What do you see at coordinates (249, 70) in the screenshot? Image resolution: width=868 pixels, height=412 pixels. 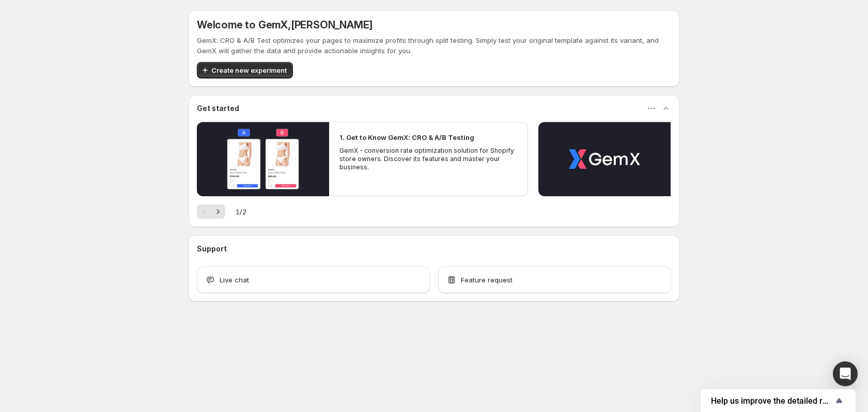 I see `span: Create new experiment` at bounding box center [249, 70].